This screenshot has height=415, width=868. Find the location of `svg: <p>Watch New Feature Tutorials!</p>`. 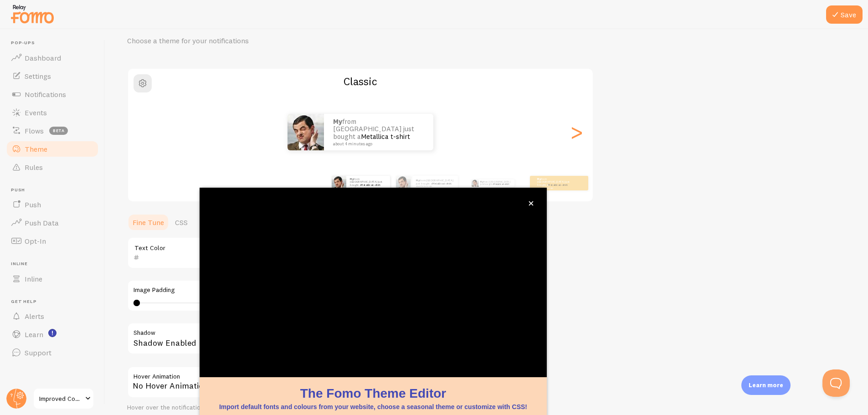

svg: <p>Watch New Feature Tutorials!</p> is located at coordinates (52, 333).